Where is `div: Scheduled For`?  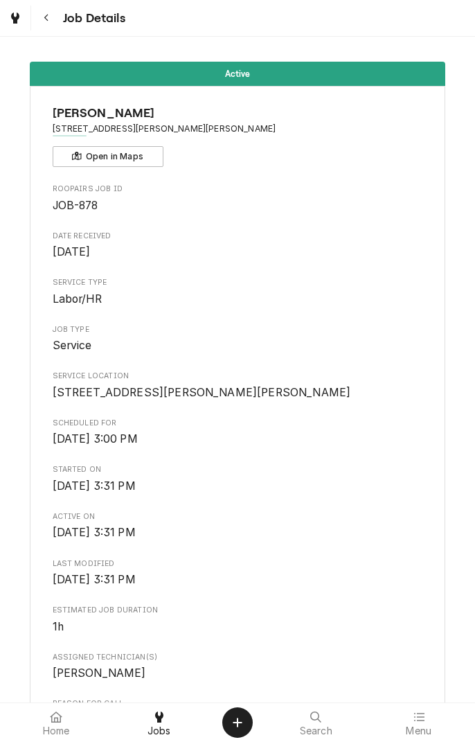 div: Scheduled For is located at coordinates (238, 432).